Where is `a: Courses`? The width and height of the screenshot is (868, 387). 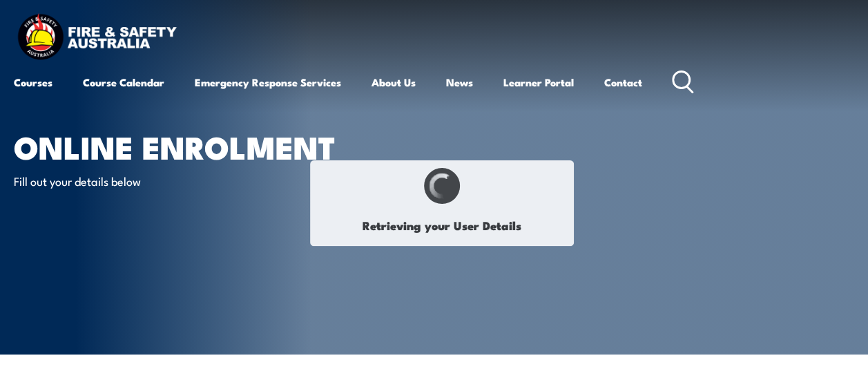
a: Courses is located at coordinates (33, 82).